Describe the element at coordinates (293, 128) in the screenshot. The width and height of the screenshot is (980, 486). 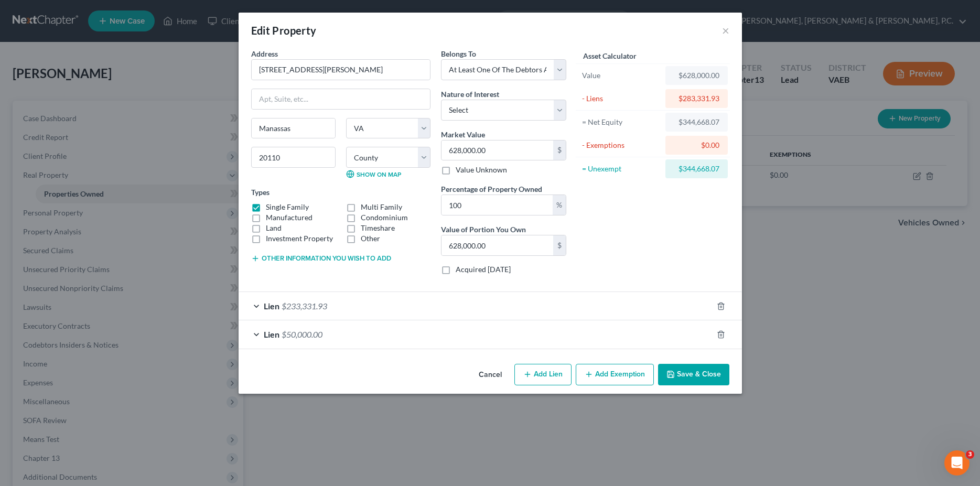
I see `input: Enter city...` at that location.